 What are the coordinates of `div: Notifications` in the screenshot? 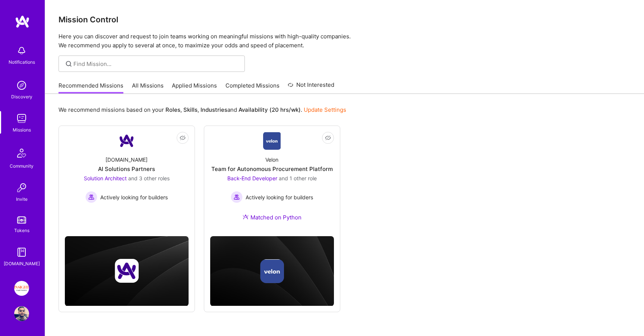 It's located at (22, 62).